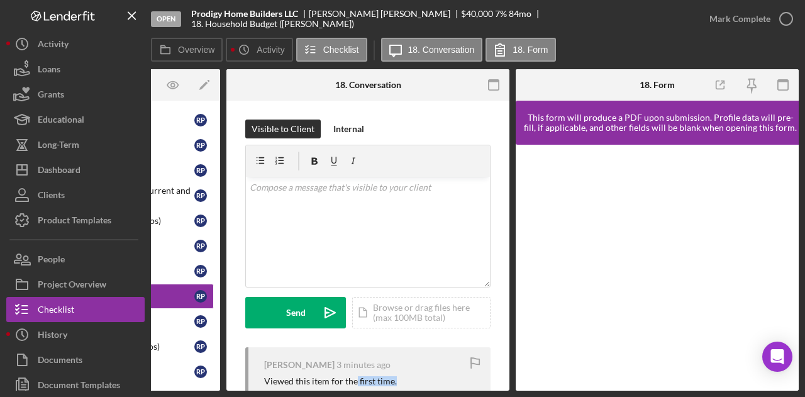 This screenshot has height=397, width=805. I want to click on div: History, so click(52, 336).